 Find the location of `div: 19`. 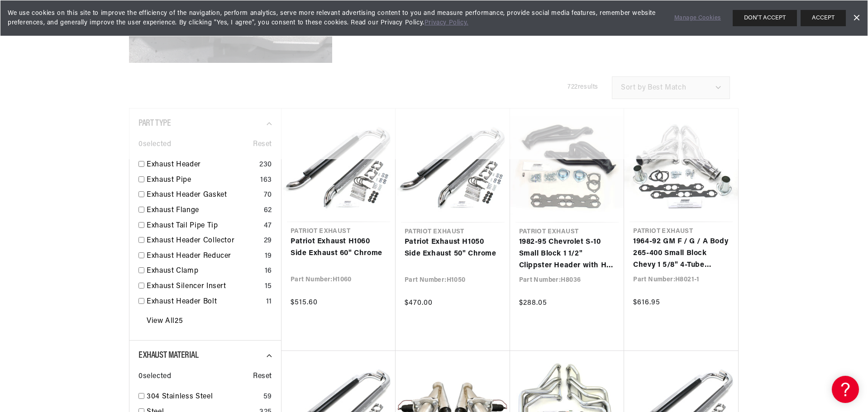

div: 19 is located at coordinates (268, 257).